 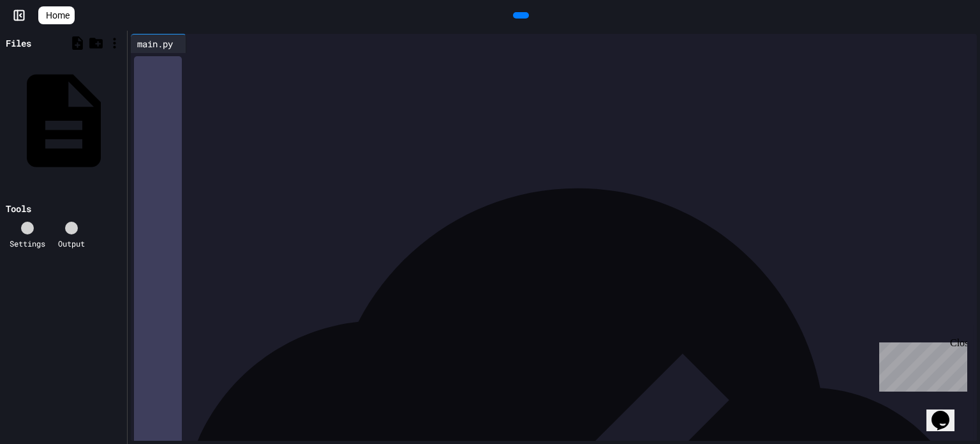 I want to click on div: Chat with us now!Close, so click(x=46, y=43).